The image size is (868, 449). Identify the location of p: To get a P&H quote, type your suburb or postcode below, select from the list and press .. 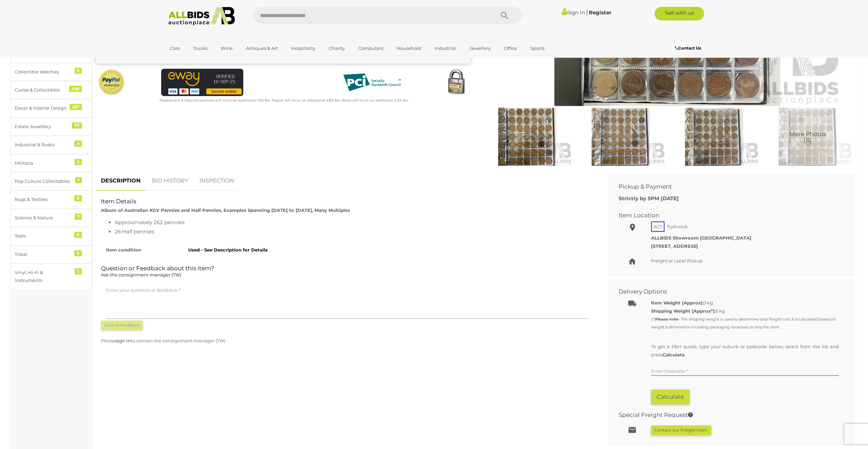
(745, 351).